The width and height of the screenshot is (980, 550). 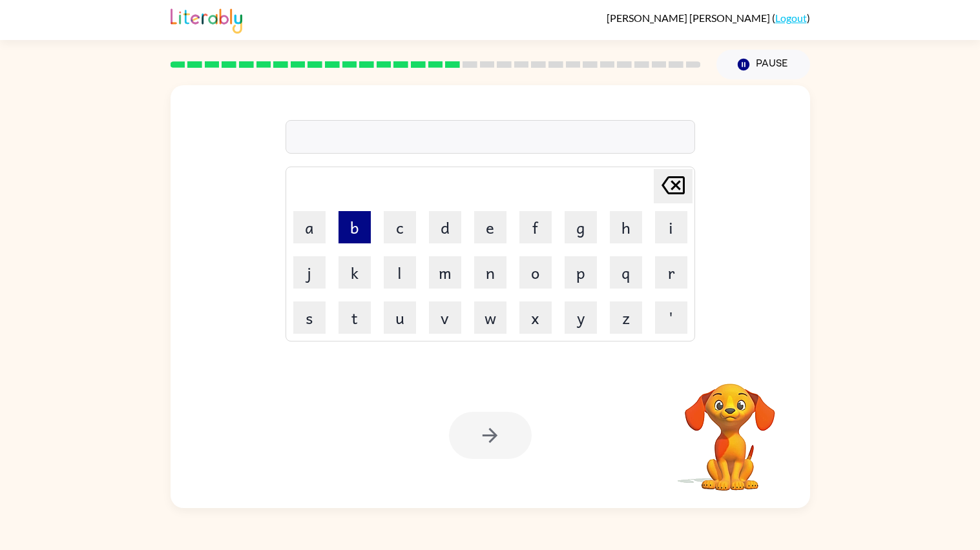 I want to click on button: z, so click(x=626, y=318).